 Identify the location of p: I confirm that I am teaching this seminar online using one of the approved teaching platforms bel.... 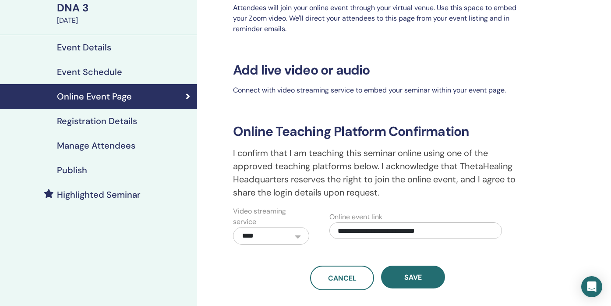
(378, 173).